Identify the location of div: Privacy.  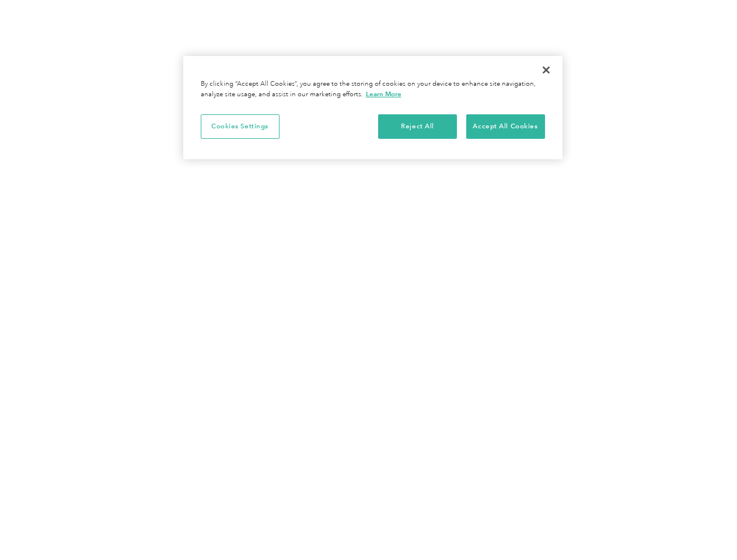
(372, 107).